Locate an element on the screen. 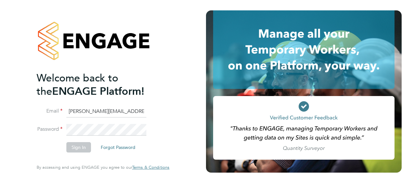 The width and height of the screenshot is (412, 183). h2: ENGAGE Platform! is located at coordinates (100, 84).